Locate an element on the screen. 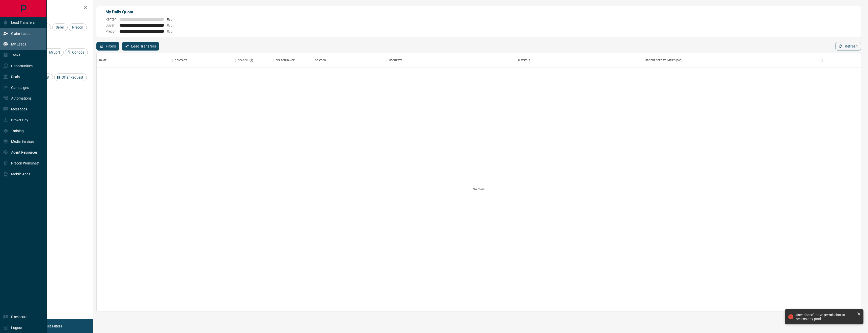 The width and height of the screenshot is (868, 333). span: Condos is located at coordinates (78, 52).